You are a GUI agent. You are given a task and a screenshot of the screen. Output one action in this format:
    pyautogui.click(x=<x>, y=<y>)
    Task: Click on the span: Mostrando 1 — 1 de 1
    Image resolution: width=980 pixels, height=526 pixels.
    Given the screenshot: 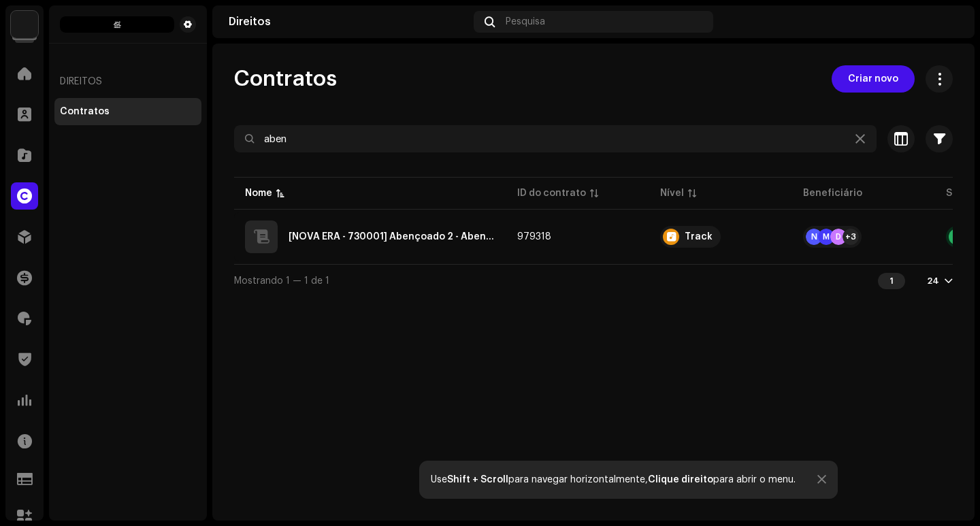 What is the action you would take?
    pyautogui.click(x=282, y=281)
    